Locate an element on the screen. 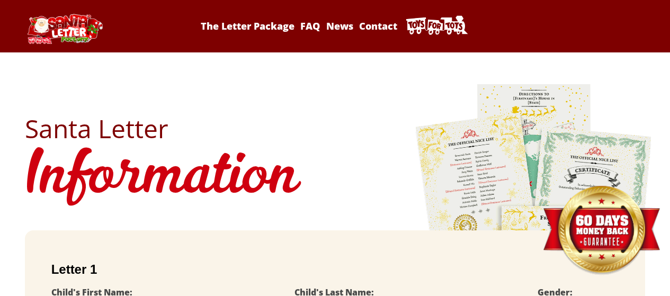  a: Contact is located at coordinates (378, 26).